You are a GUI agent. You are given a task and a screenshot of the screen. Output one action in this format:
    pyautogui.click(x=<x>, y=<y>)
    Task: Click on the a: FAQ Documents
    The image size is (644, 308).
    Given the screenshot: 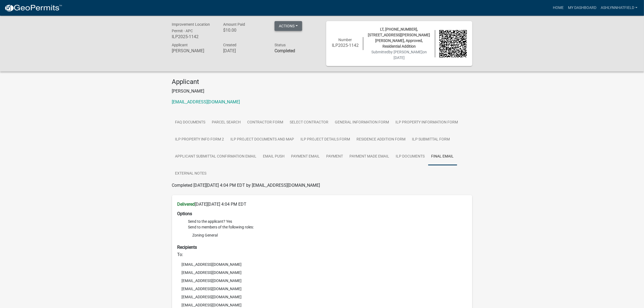 What is the action you would take?
    pyautogui.click(x=190, y=122)
    